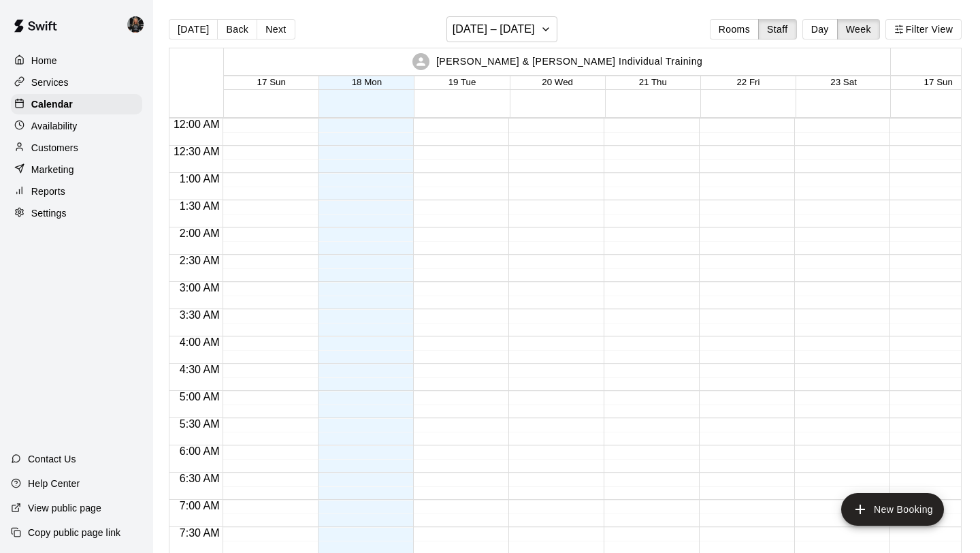  What do you see at coordinates (892, 510) in the screenshot?
I see `button: add` at bounding box center [892, 510].